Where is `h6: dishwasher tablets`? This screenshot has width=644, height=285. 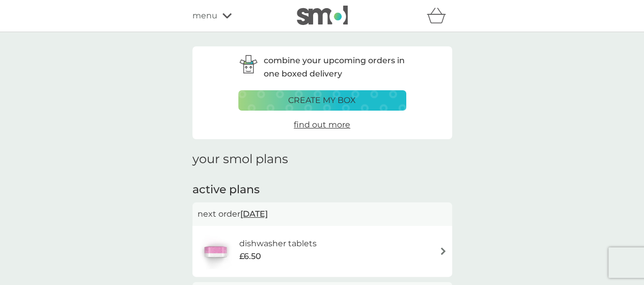
h6: dishwasher tablets is located at coordinates (277, 244).